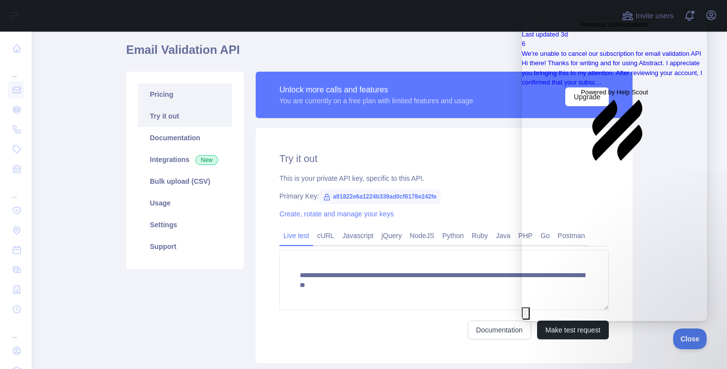 The width and height of the screenshot is (727, 369). I want to click on a: Settings, so click(185, 225).